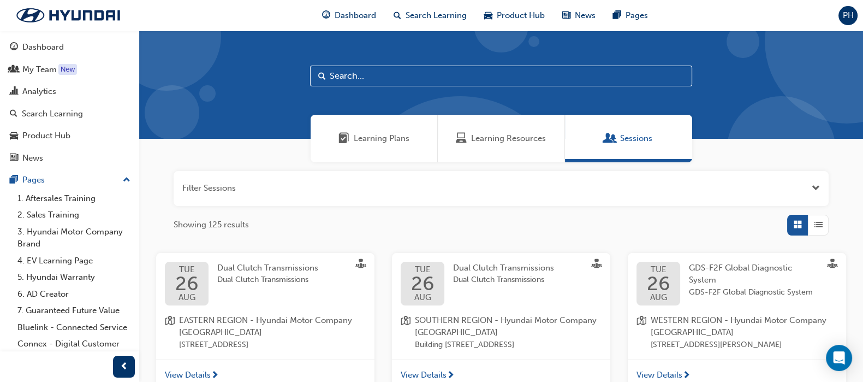  I want to click on button: PH, so click(848, 15).